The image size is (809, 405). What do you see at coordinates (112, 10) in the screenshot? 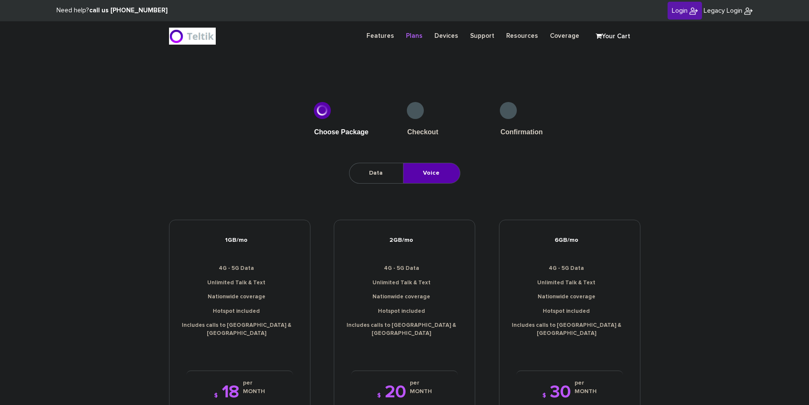
I see `span: Need help?` at bounding box center [112, 10].